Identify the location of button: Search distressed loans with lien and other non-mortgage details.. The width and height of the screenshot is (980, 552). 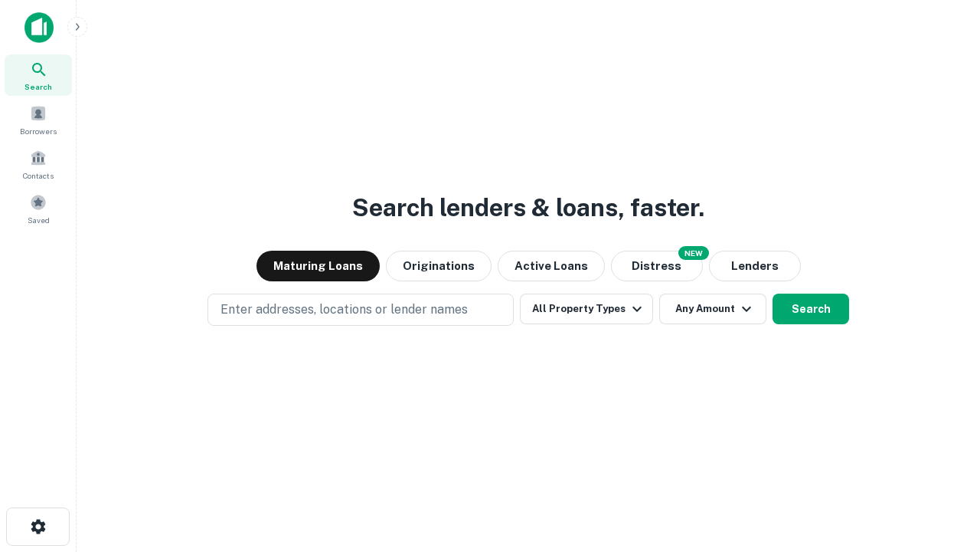
(657, 266).